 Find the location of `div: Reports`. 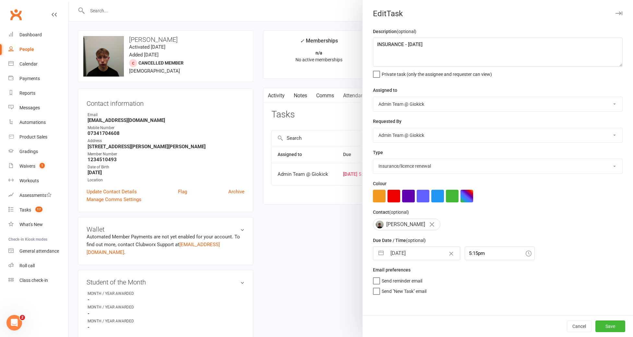

div: Reports is located at coordinates (27, 93).